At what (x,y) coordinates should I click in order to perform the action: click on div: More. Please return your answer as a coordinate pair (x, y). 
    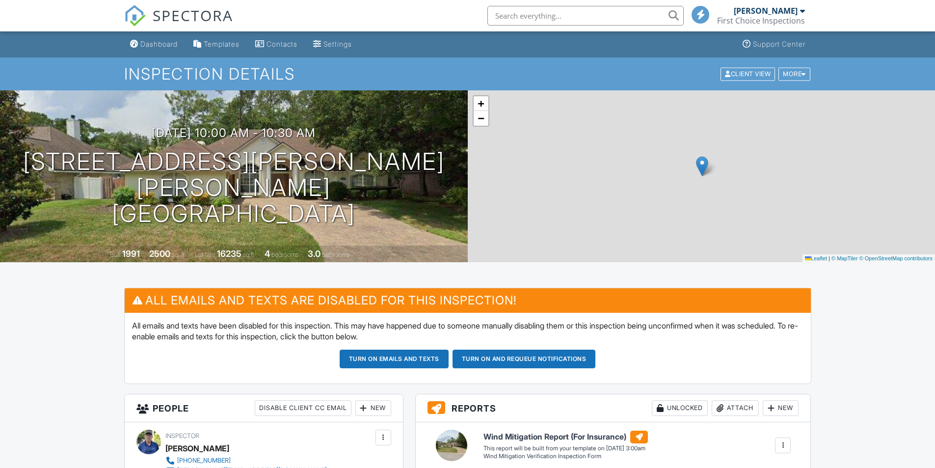
    Looking at the image, I should click on (795, 74).